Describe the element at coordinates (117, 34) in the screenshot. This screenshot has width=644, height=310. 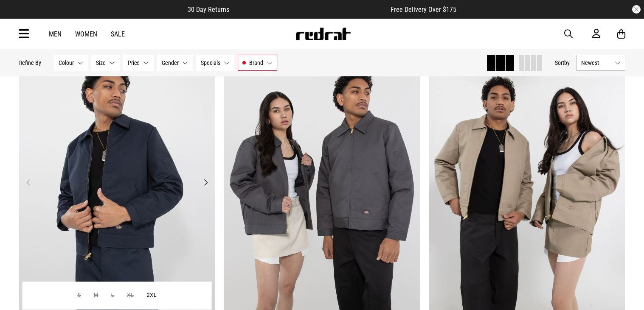
I see `a: Sale` at that location.